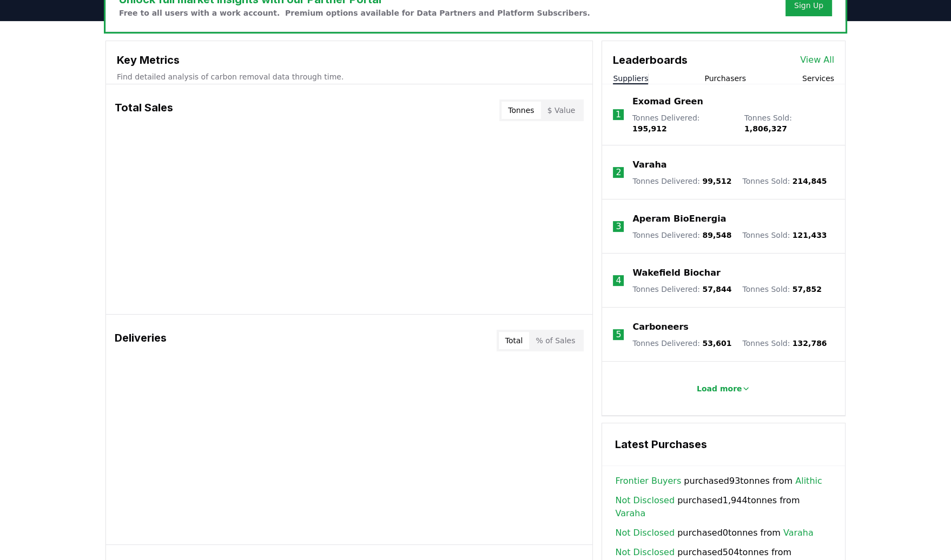 The image size is (951, 560). What do you see at coordinates (810, 181) in the screenshot?
I see `span: 214,845` at bounding box center [810, 181].